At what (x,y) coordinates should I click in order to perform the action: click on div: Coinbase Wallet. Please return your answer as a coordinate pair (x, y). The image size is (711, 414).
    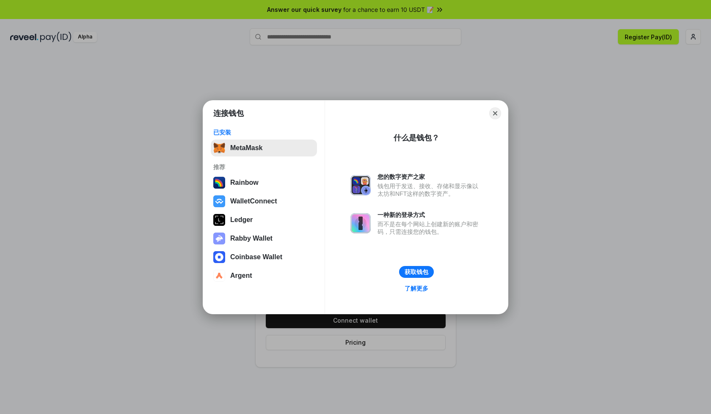
    Looking at the image, I should click on (256, 257).